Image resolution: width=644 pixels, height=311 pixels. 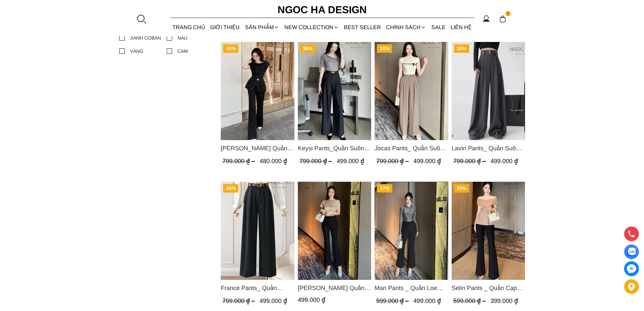 I want to click on a: Link to Jenny Pants_ Quần Loe Dài Có Cạp Màu Đen Q061, so click(x=258, y=148).